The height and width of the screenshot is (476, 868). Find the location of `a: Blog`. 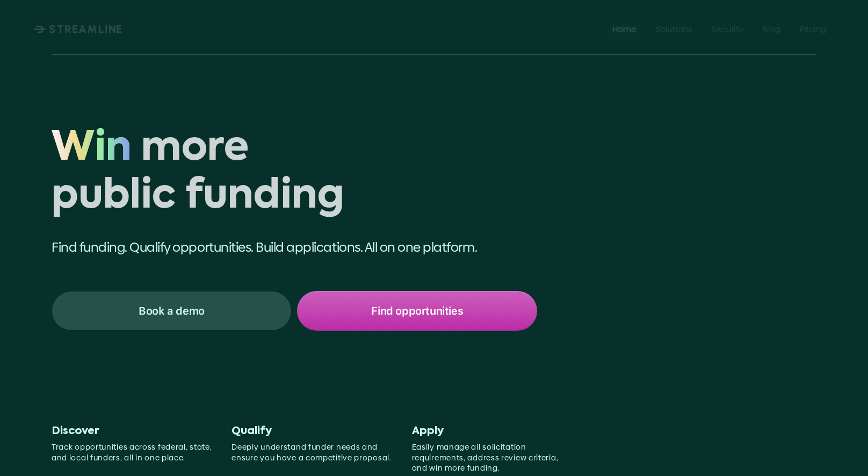

a: Blog is located at coordinates (771, 28).